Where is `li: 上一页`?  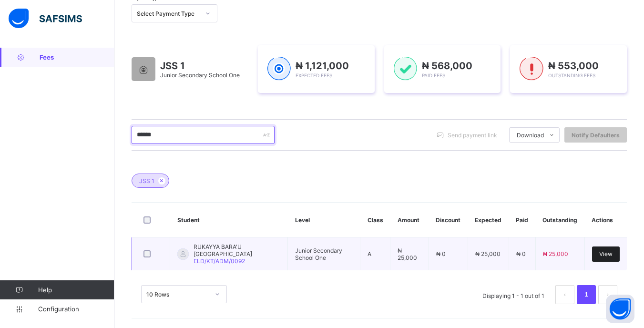 li: 上一页 is located at coordinates (565, 294).